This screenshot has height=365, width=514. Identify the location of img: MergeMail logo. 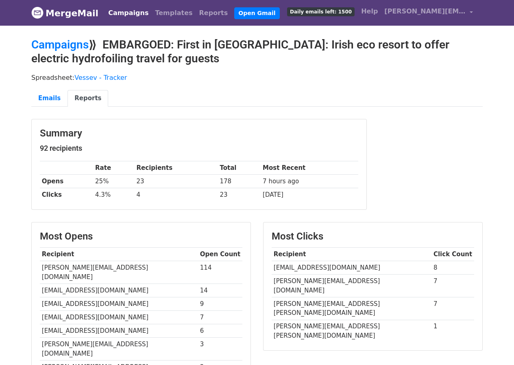
(37, 13).